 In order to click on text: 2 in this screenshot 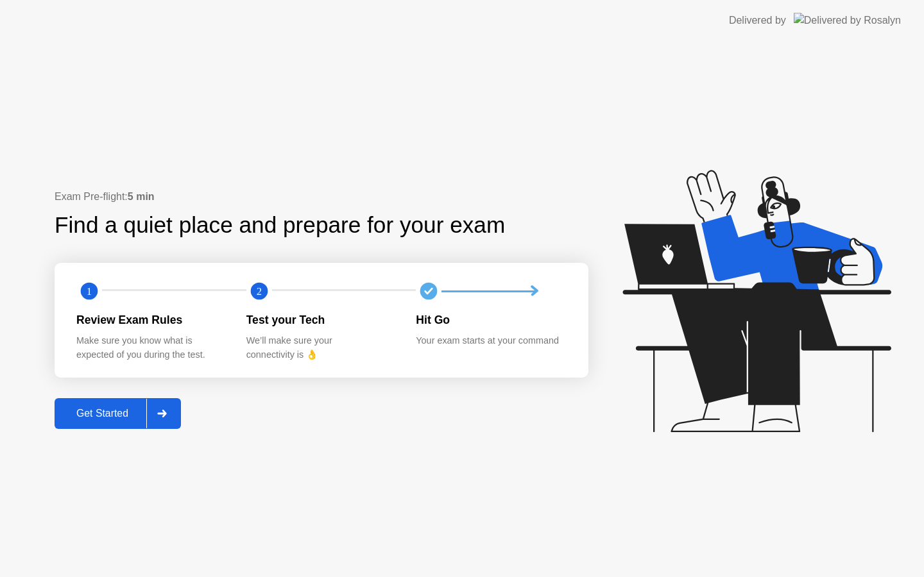, I will do `click(259, 291)`.